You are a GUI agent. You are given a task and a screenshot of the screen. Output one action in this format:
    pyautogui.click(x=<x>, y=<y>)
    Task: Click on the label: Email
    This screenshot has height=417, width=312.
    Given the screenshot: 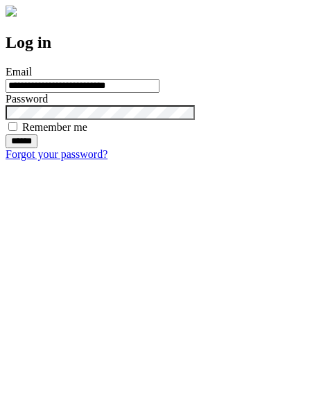 What is the action you would take?
    pyautogui.click(x=19, y=71)
    